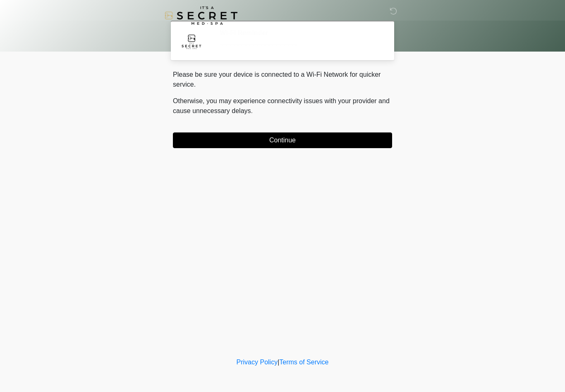 This screenshot has height=392, width=565. I want to click on img: Agent Avatar, so click(191, 41).